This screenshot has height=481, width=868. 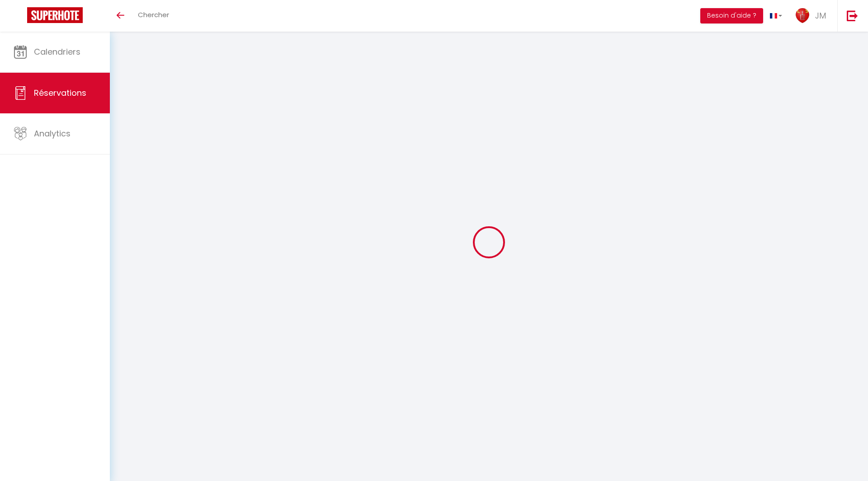 What do you see at coordinates (57, 52) in the screenshot?
I see `span: Calendriers` at bounding box center [57, 52].